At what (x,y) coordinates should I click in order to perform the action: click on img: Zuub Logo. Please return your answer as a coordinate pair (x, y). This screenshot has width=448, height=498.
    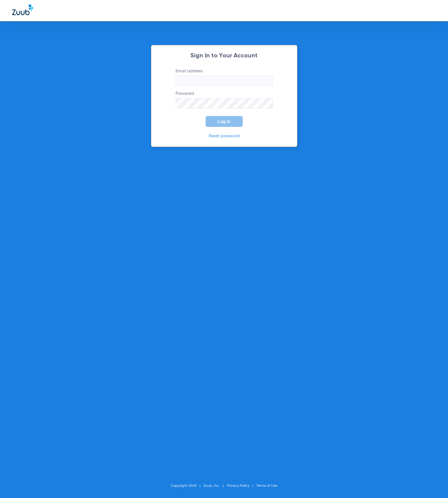
    Looking at the image, I should click on (22, 10).